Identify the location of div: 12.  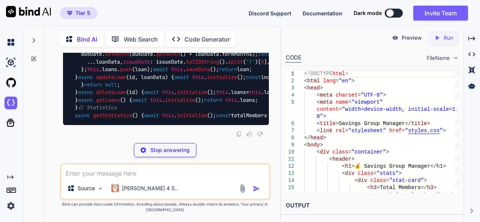
(290, 166).